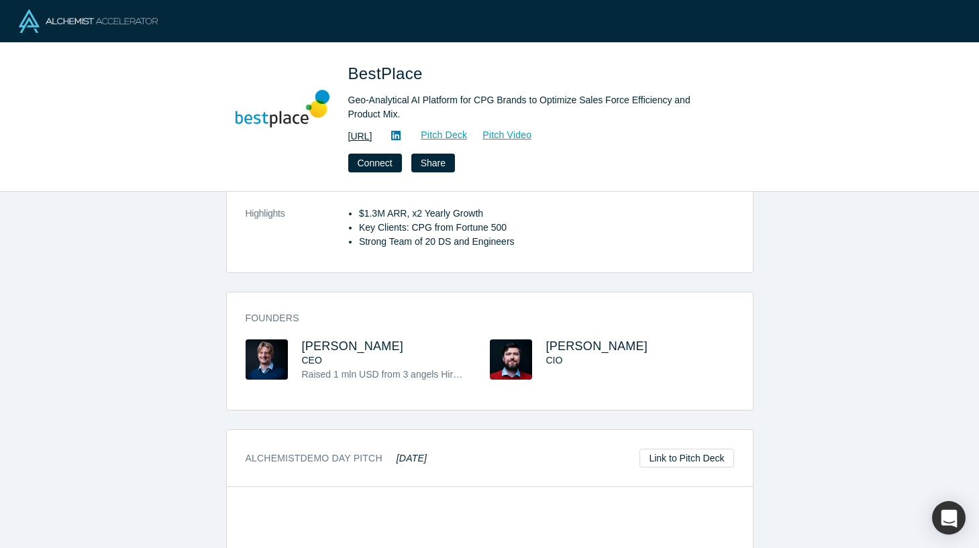 This screenshot has width=979, height=548. Describe the element at coordinates (336, 458) in the screenshot. I see `h3: Alchemist Demo Day Pitch` at that location.